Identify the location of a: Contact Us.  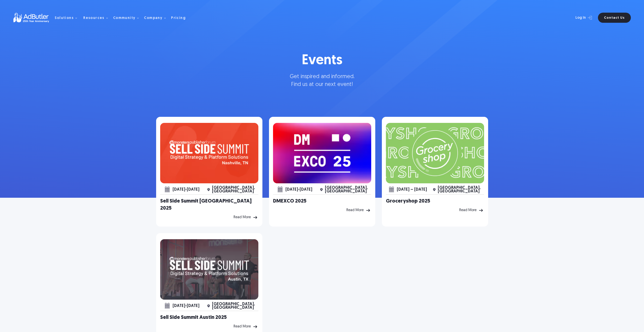
(615, 18).